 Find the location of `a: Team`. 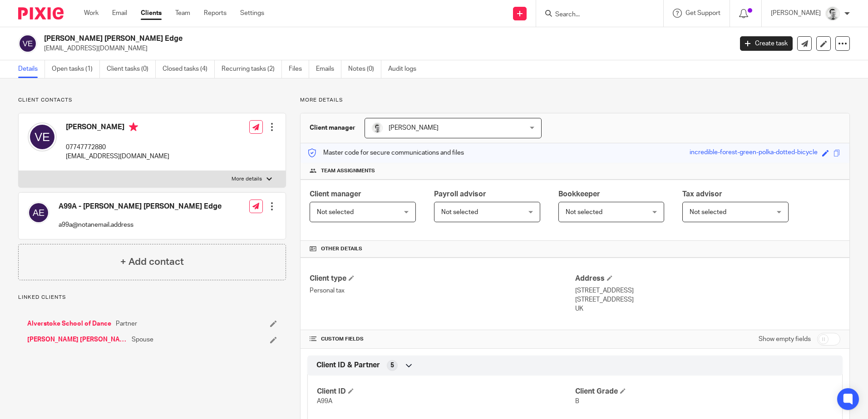

a: Team is located at coordinates (183, 13).